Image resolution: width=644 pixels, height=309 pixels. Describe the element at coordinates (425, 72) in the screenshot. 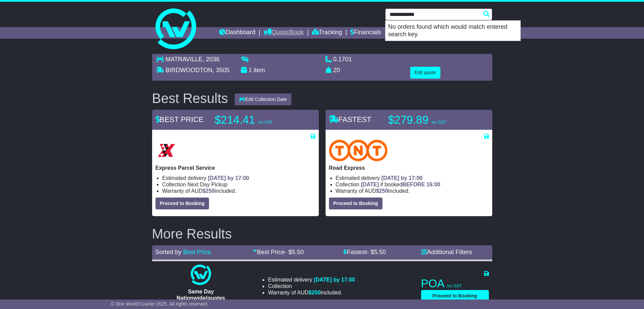

I see `button: Edit quote` at that location.